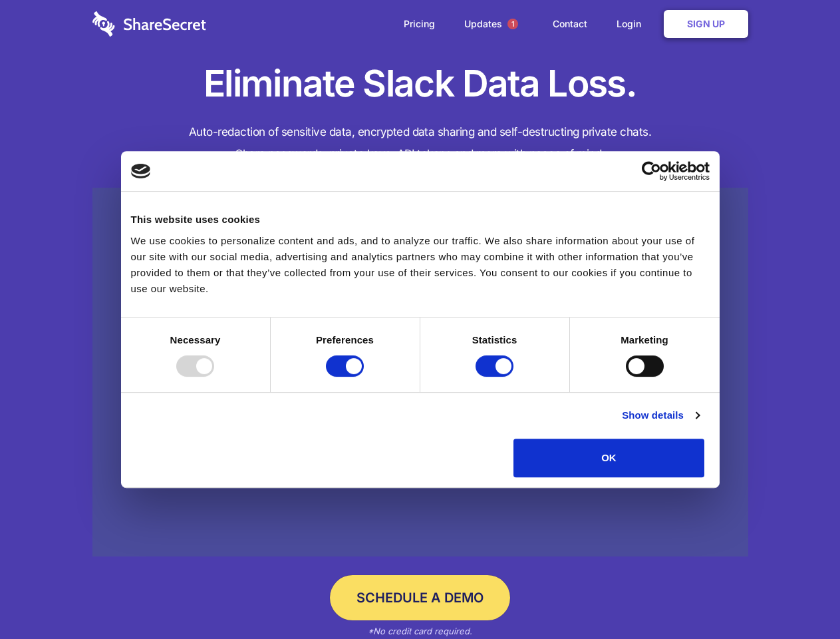 This screenshot has height=639, width=840. What do you see at coordinates (513, 24) in the screenshot?
I see `span: 1` at bounding box center [513, 24].